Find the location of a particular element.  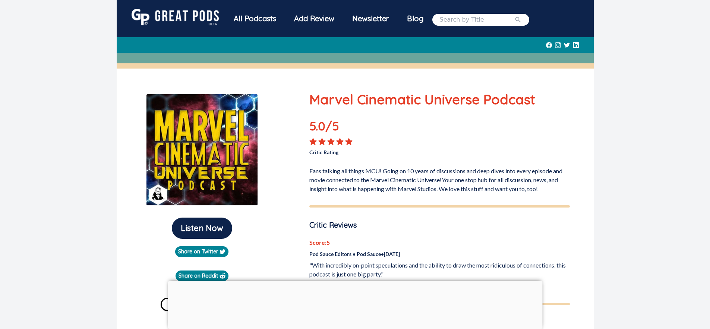

img: GreatPods is located at coordinates (175, 17).